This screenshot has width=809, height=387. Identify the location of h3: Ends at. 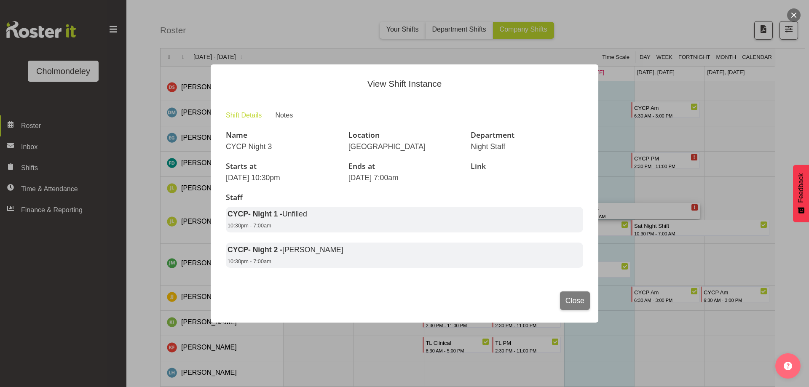
(404, 166).